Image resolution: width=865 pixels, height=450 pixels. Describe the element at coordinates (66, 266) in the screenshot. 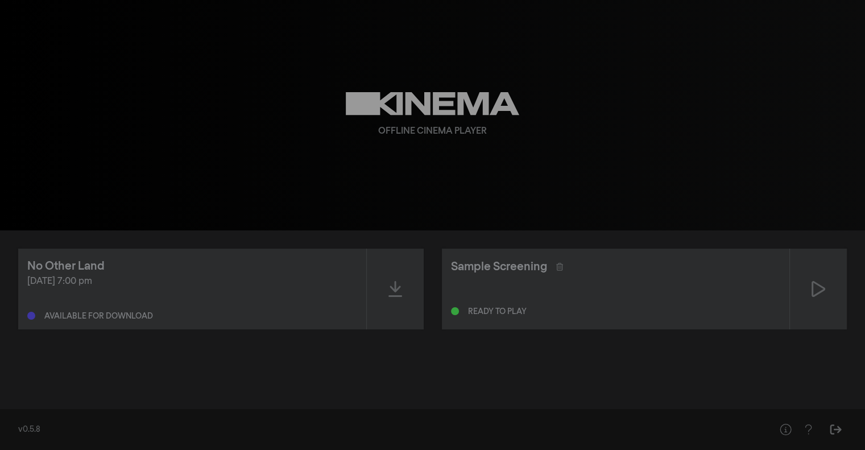

I see `div: No Other Land` at that location.